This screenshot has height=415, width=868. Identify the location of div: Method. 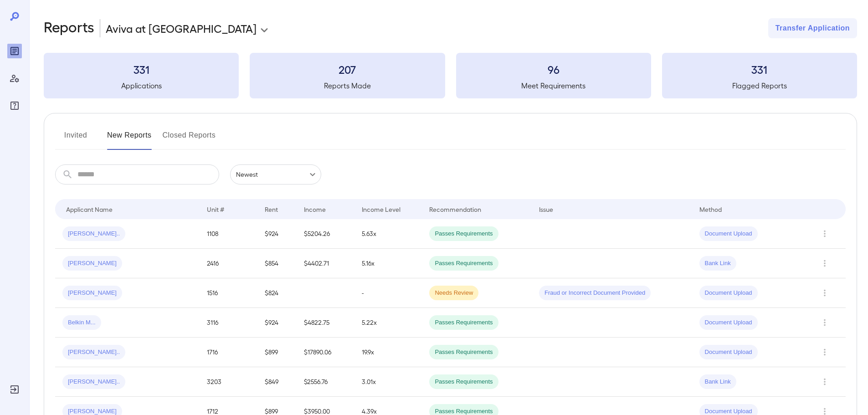
(710, 209).